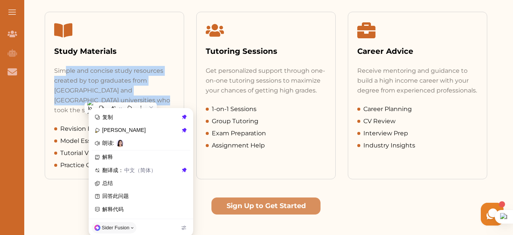 This screenshot has width=513, height=235. I want to click on div: Get personalized support through one-on-one tutoring sessions to maximize your chances of getting..., so click(266, 81).